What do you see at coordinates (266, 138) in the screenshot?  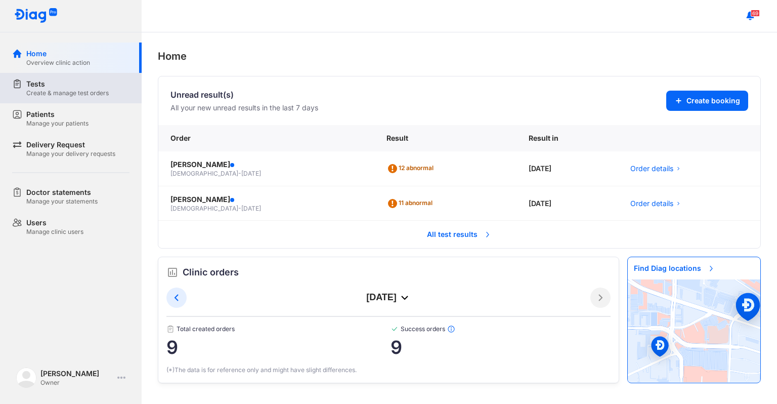 I see `div: Order` at bounding box center [266, 138].